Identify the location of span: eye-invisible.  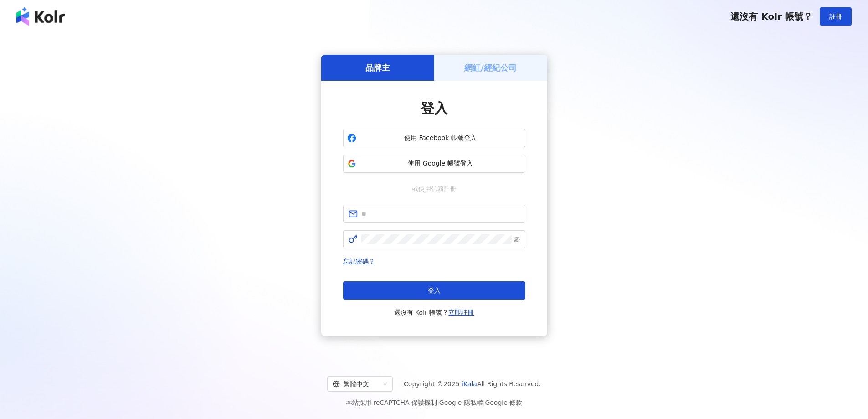
(517, 239).